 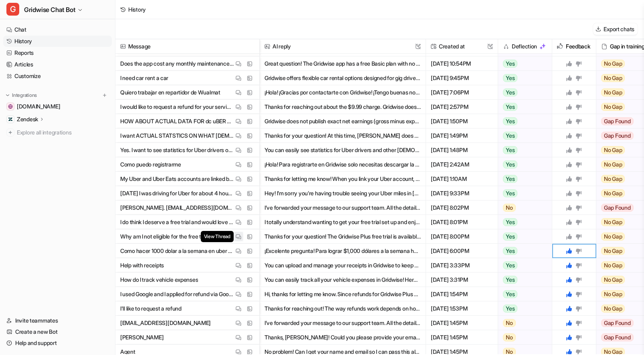 What do you see at coordinates (10, 132) in the screenshot?
I see `img: explore all integrations` at bounding box center [10, 132].